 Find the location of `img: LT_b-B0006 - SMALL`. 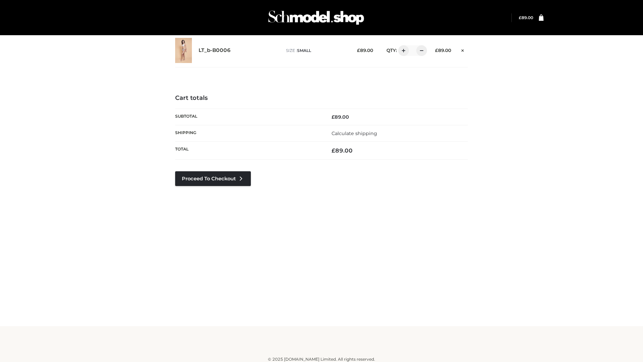

img: LT_b-B0006 - SMALL is located at coordinates (184, 50).